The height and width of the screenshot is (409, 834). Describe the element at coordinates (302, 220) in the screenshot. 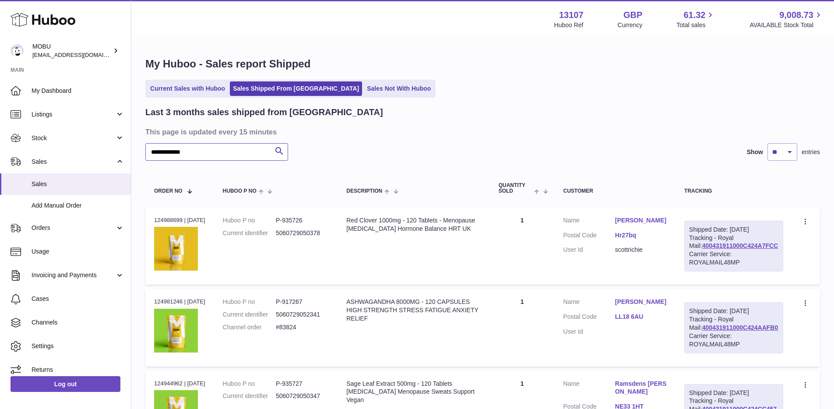

I see `dd: P-935726` at that location.